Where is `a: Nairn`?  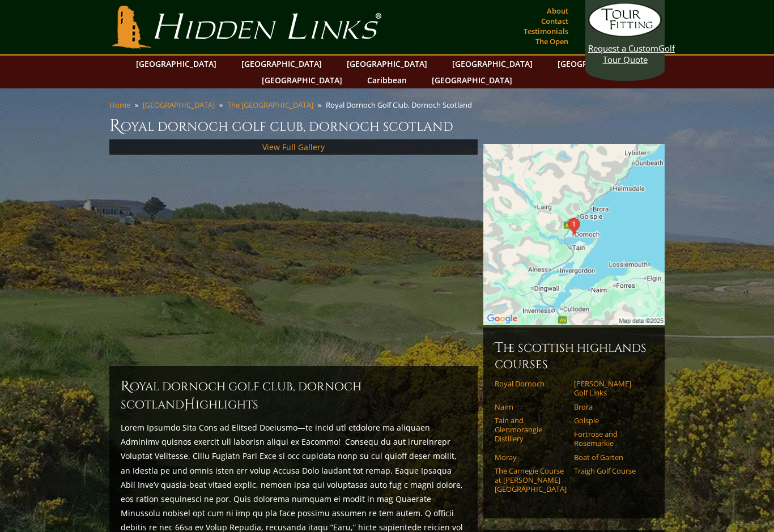
a: Nairn is located at coordinates (531, 407).